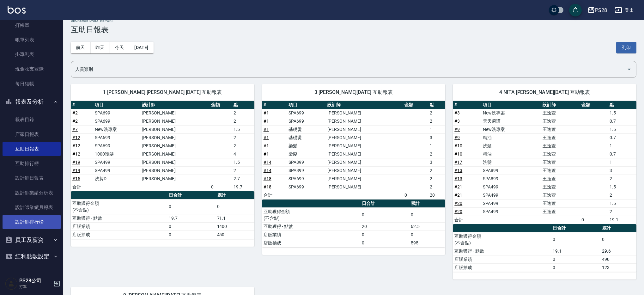  Describe the element at coordinates (11, 283) in the screenshot. I see `img: Person` at that location.